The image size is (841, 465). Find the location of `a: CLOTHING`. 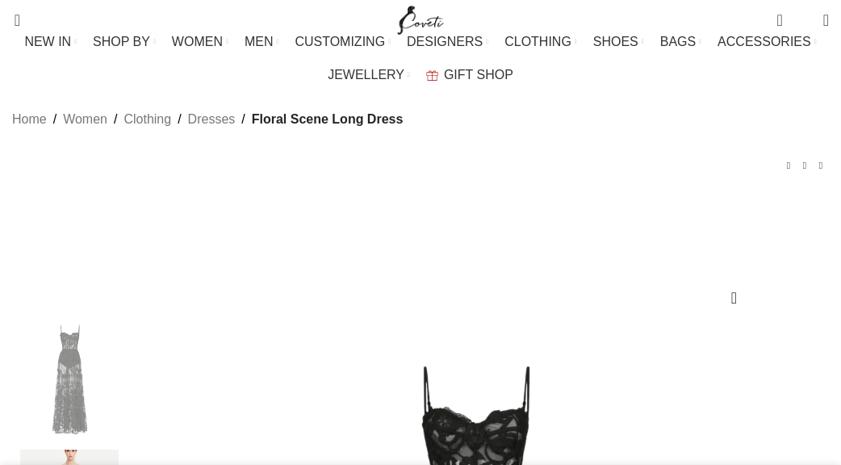

a: CLOTHING is located at coordinates (541, 42).